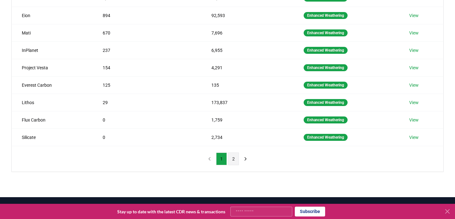 The height and width of the screenshot is (219, 455). I want to click on td: 894, so click(147, 15).